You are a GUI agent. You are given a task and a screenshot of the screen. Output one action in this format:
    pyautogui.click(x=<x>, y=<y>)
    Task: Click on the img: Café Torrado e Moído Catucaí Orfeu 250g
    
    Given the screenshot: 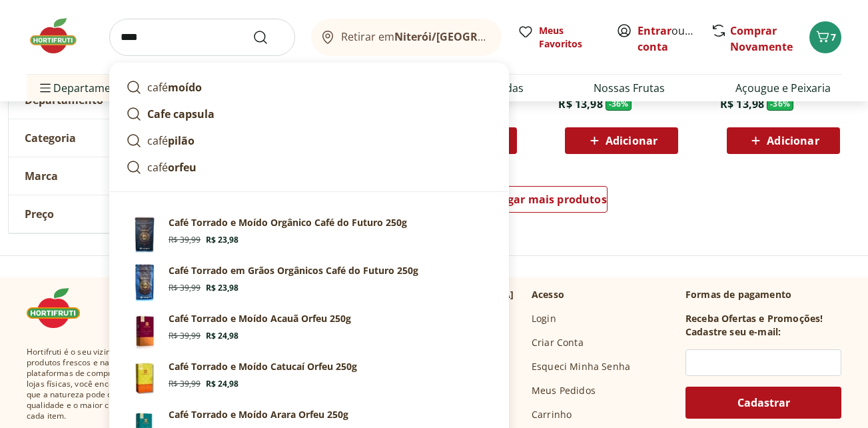 What is the action you would take?
    pyautogui.click(x=144, y=378)
    